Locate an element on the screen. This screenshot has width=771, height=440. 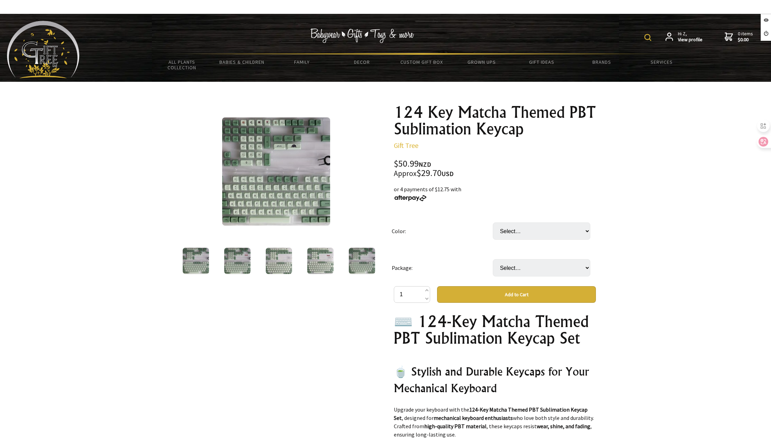
a: Services is located at coordinates (662, 62).